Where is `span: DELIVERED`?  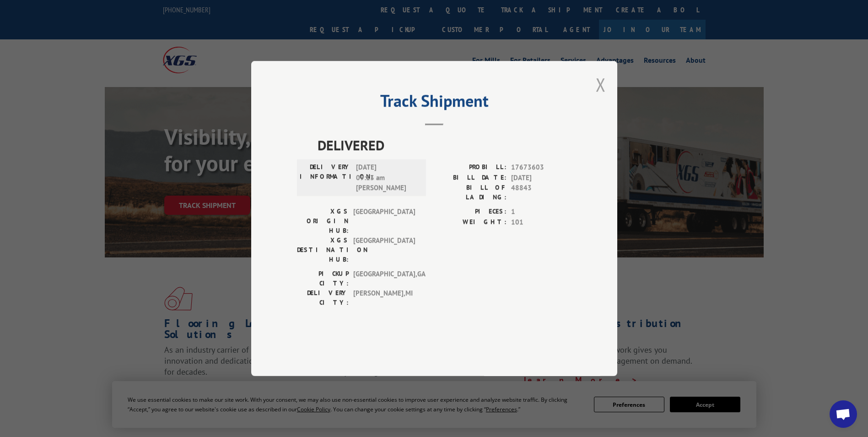 span: DELIVERED is located at coordinates (445, 145).